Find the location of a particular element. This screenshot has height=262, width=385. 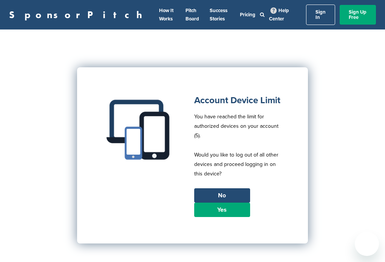

a: Pricing is located at coordinates (248, 15).